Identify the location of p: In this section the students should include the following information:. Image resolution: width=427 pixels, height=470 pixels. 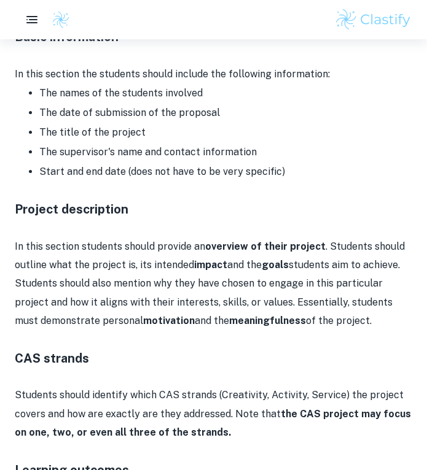
(213, 74).